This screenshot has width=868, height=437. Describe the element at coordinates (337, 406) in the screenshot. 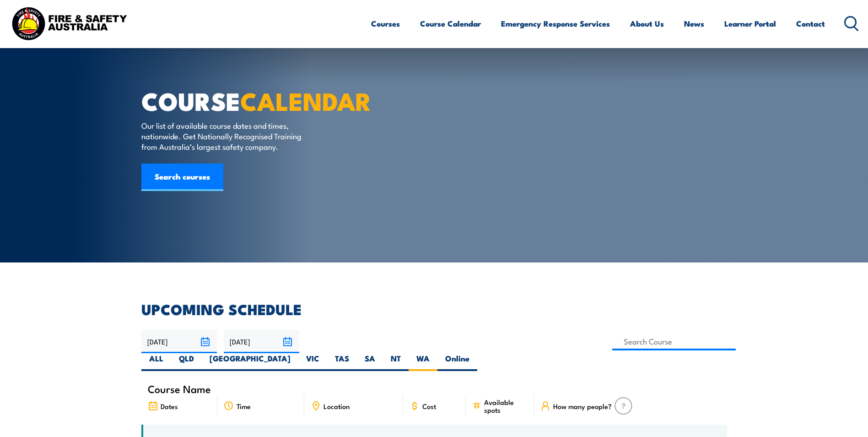

I see `span: Location` at that location.